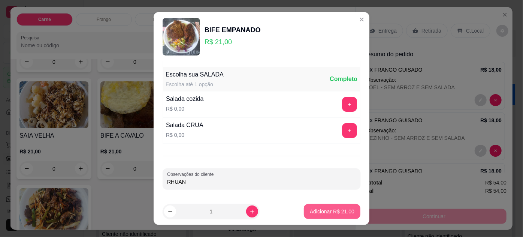 The width and height of the screenshot is (523, 237). What do you see at coordinates (332, 211) in the screenshot?
I see `p: Adicionar R$ 21,00` at bounding box center [332, 211].